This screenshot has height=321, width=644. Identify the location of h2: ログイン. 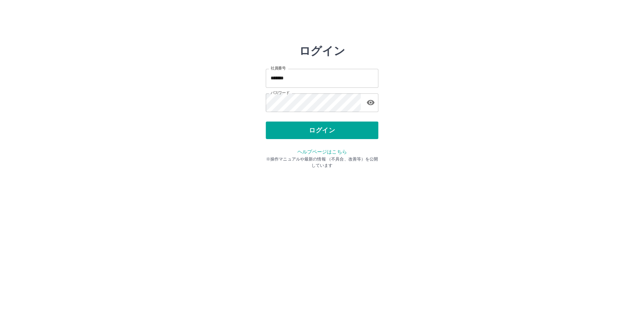
(322, 51).